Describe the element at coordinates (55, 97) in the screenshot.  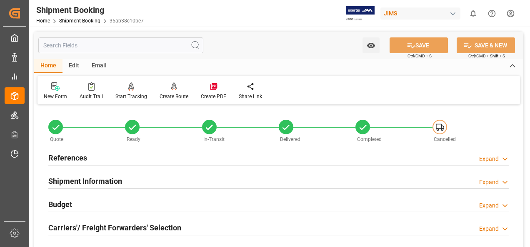
I see `div: New Form` at that location.